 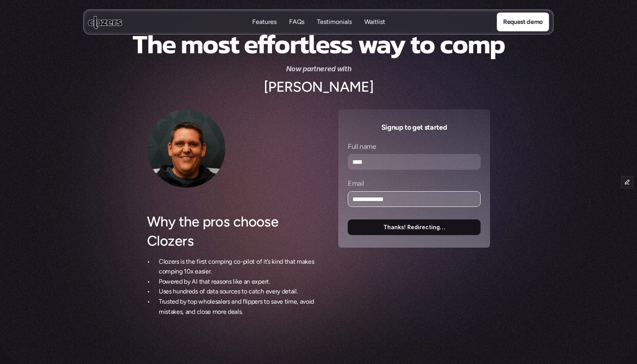 I want to click on a: Request demo, so click(x=523, y=22).